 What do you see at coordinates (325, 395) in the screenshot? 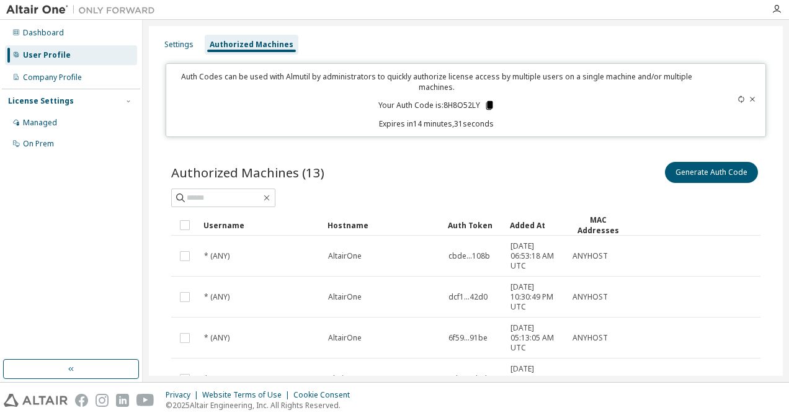
I see `div: Cookie Consent` at bounding box center [325, 395].